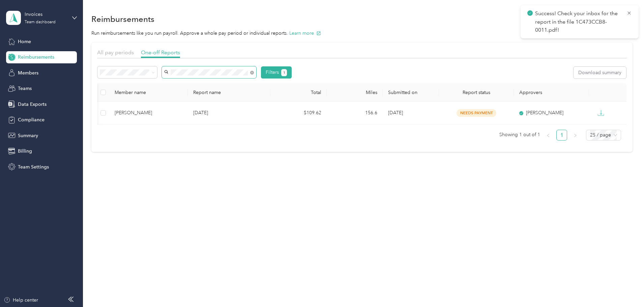 This screenshot has width=644, height=307. What do you see at coordinates (160, 52) in the screenshot?
I see `span: One-off Reports` at bounding box center [160, 52].